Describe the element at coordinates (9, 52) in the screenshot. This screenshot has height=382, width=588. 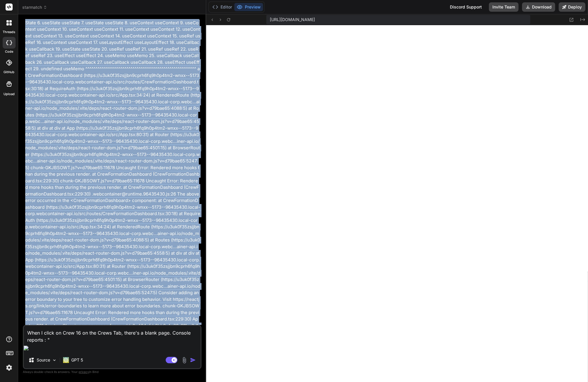
I see `label: code` at that location.